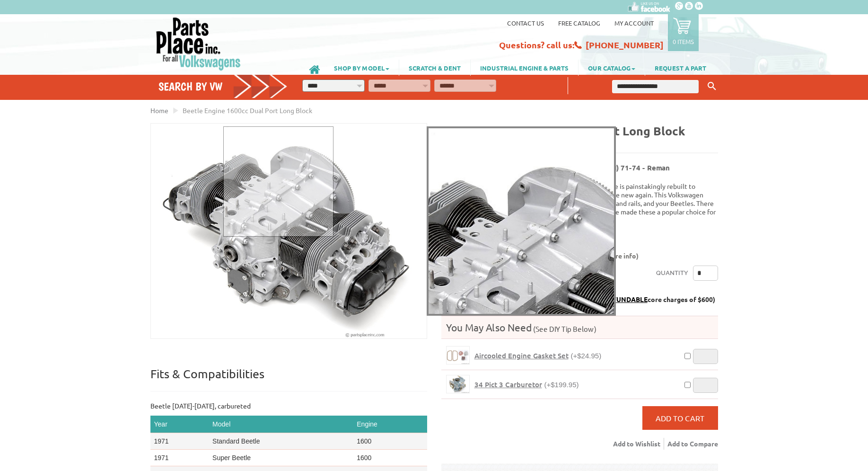 The width and height of the screenshot is (868, 471). I want to click on a: SCRATCH & DENT, so click(434, 67).